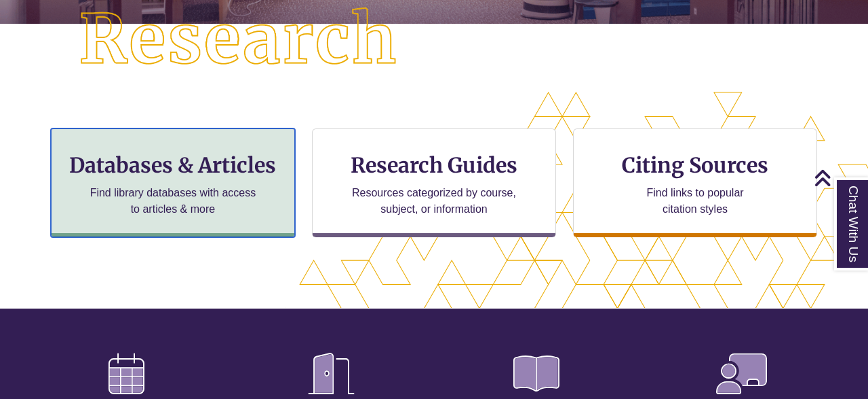 Image resolution: width=868 pixels, height=399 pixels. Describe the element at coordinates (434, 183) in the screenshot. I see `a: Research Guides Resources categorized by course, subject, or information` at that location.